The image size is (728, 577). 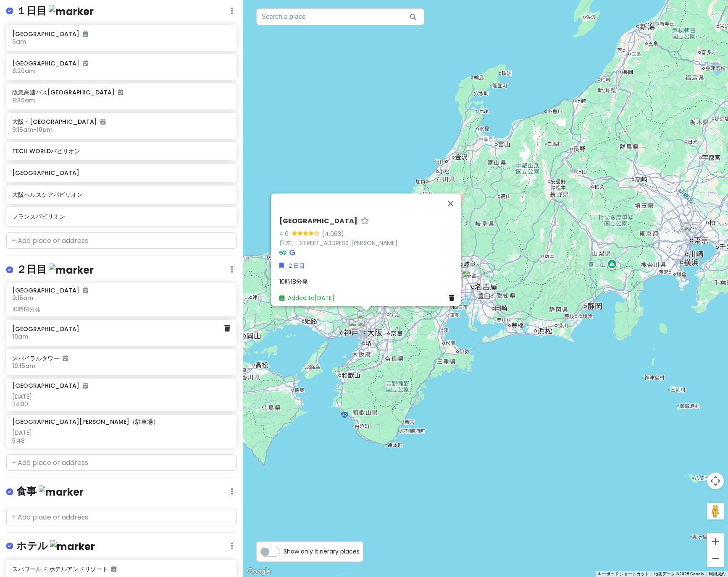 What do you see at coordinates (365, 221) in the screenshot?
I see `a: Star place` at bounding box center [365, 221].